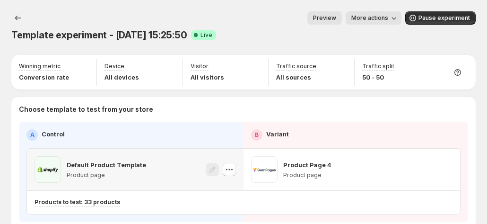  Describe the element at coordinates (40, 66) in the screenshot. I see `p: Winning metric` at that location.